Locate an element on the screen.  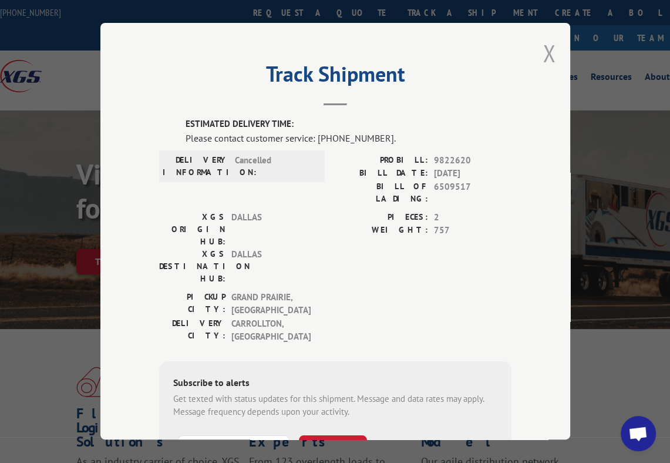
label: DELIVERY INFORMATION: is located at coordinates (196, 166).